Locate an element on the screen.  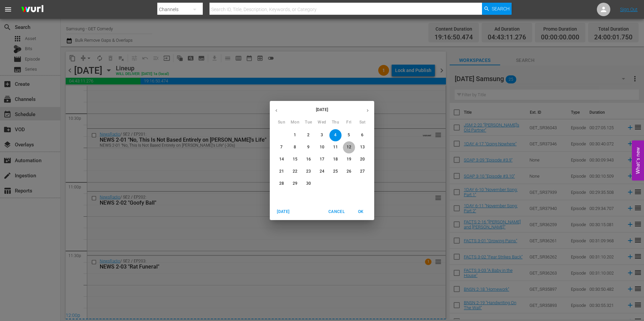
img: ans4CAIJ8jUAAAAAAAAAAAAAAAAAAAAAAAAgQb4GAAAAAAAAAAAAAAAAAAAAAAAAJMjXAAAAAAAAAAAAAAAAAAAAAAAAgAT5G... is located at coordinates (32, 10).